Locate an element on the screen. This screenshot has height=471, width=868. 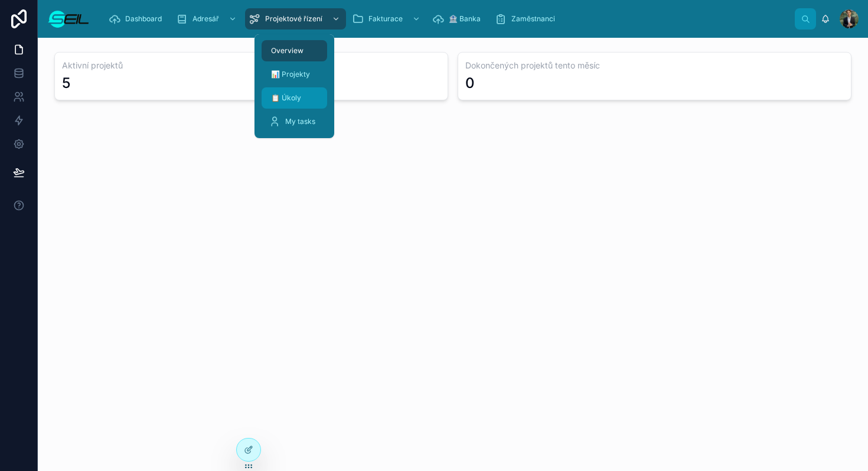
a: 📋 Úkoly is located at coordinates (294, 98).